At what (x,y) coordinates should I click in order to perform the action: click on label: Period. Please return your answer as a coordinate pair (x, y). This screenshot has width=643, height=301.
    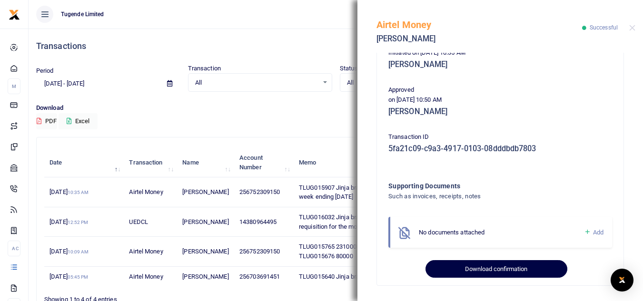
    Looking at the image, I should click on (45, 71).